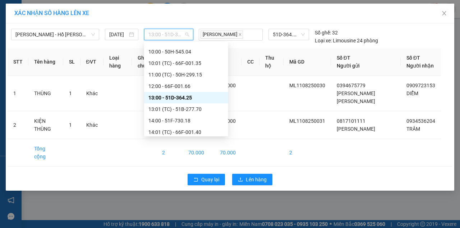 Image resolution: width=460 pixels, height=228 pixels. What do you see at coordinates (46, 62) in the screenshot?
I see `th: Tên hàng` at bounding box center [46, 62].